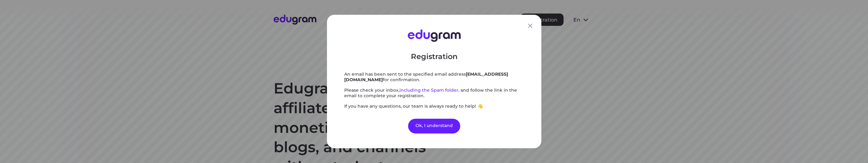  Describe the element at coordinates (429, 90) in the screenshot. I see `span: including the Spam folder` at that location.